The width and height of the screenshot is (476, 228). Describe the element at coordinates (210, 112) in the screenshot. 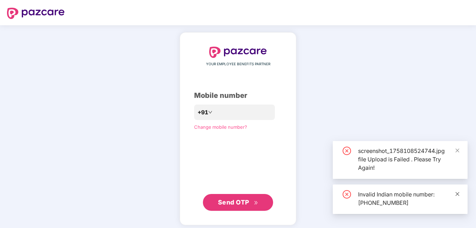

I see `span: down` at that location.